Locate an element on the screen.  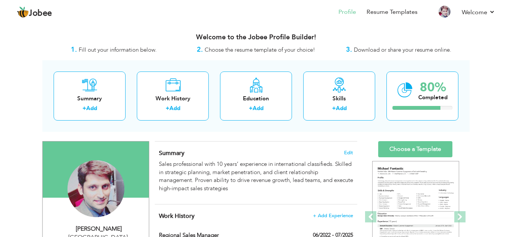
span: Fill out your information below. is located at coordinates (118, 50).